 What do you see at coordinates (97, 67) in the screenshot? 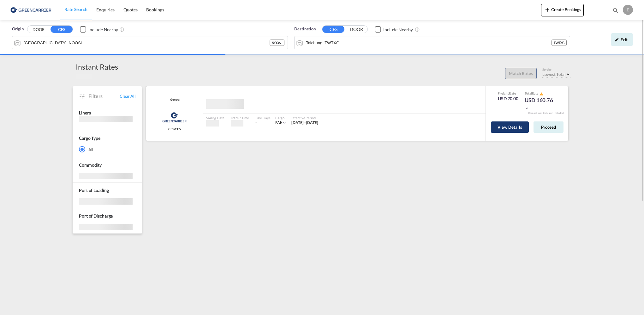
I see `div: Instant Rates` at bounding box center [97, 67].